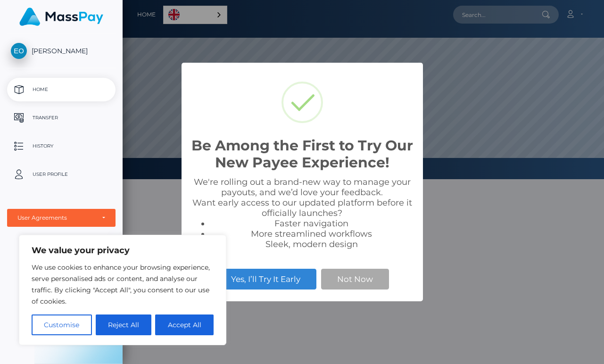 This screenshot has height=364, width=604. I want to click on li: Faster navigation, so click(311, 224).